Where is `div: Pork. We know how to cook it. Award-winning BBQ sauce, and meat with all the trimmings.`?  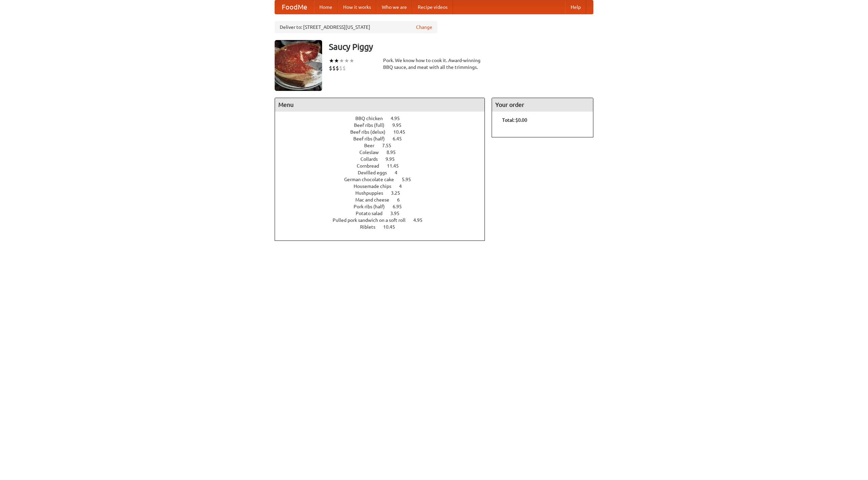
div: Pork. We know how to cook it. Award-winning BBQ sauce, and meat with all the trimmings. is located at coordinates (434, 64).